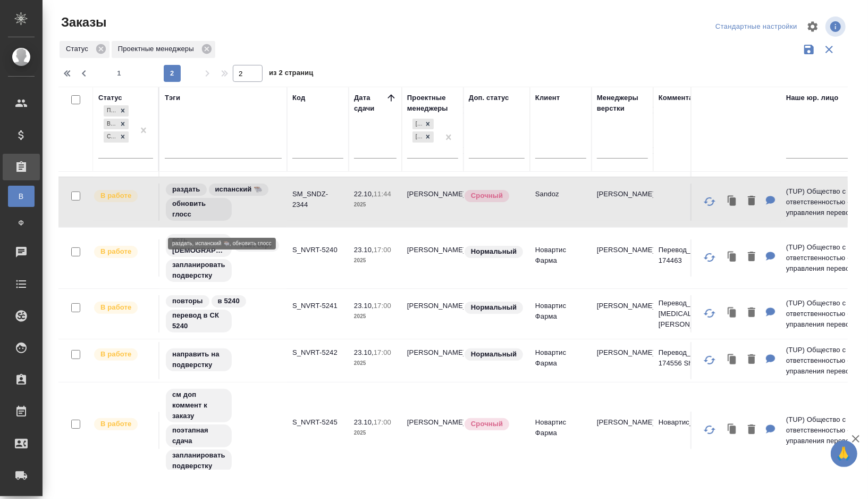  What do you see at coordinates (172, 98) in the screenshot?
I see `div: Тэги` at bounding box center [172, 98].